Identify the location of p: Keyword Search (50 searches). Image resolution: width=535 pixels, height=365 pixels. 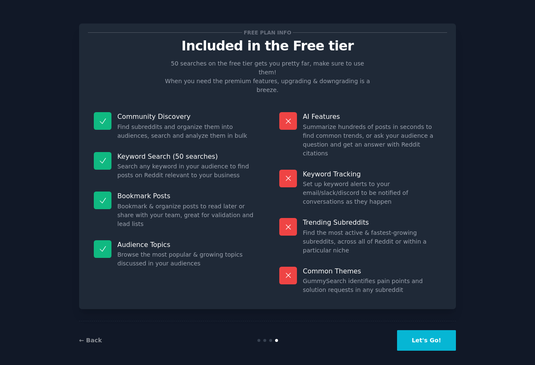
(186, 156).